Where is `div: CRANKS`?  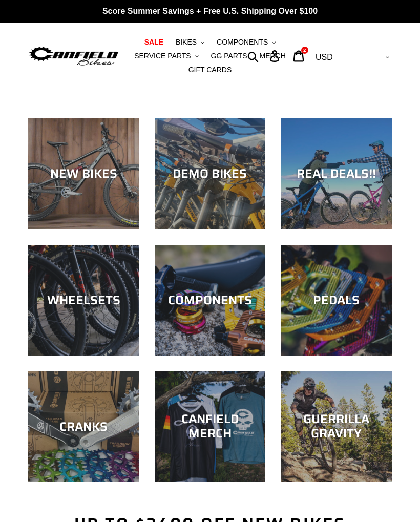 div: CRANKS is located at coordinates (83, 425).